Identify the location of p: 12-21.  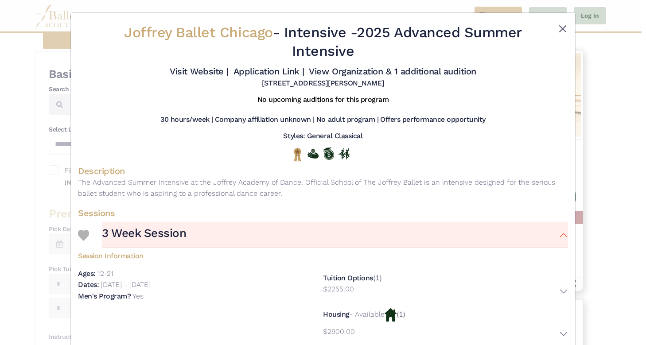
(105, 273).